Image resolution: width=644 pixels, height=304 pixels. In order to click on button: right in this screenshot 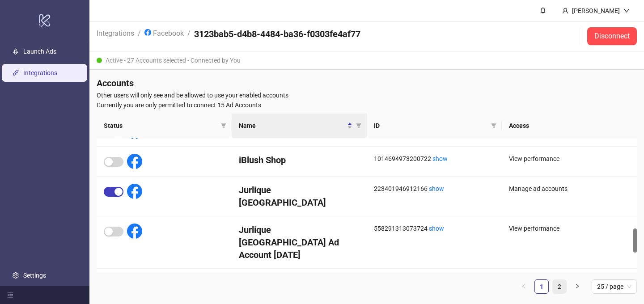, I will do `click(577, 286)`.